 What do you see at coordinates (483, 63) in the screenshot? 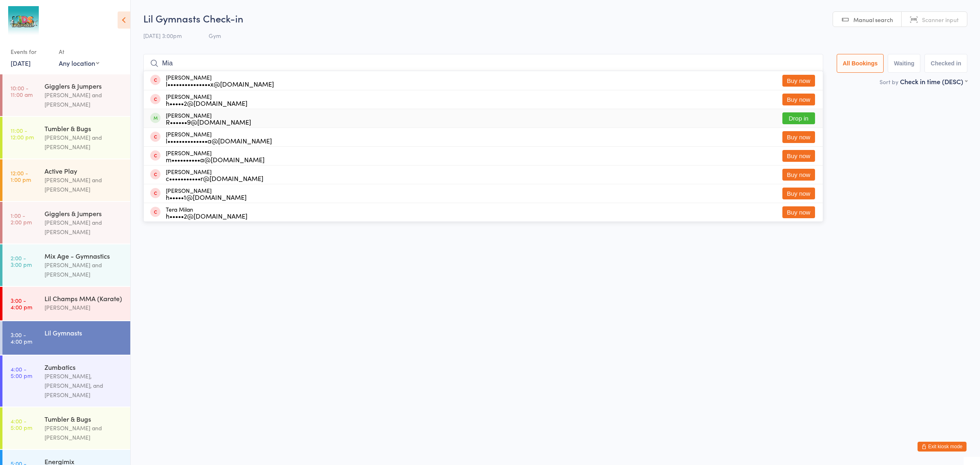
I see `input: Search` at bounding box center [483, 63].